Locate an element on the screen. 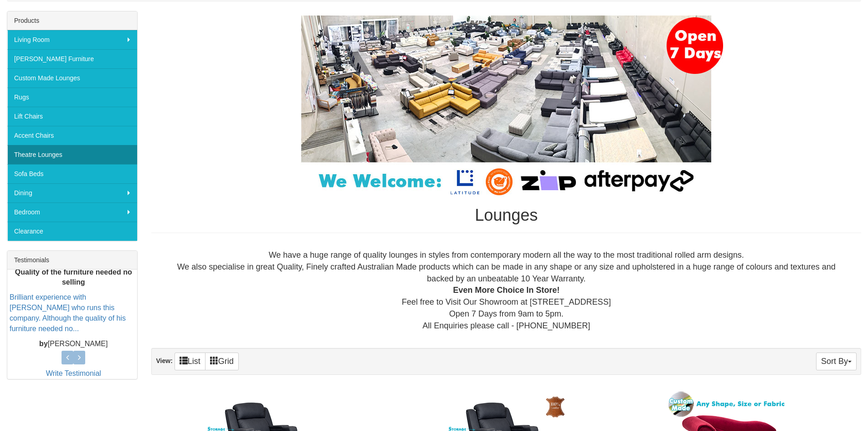 The width and height of the screenshot is (868, 431). a: Accent Chairs is located at coordinates (72, 136).